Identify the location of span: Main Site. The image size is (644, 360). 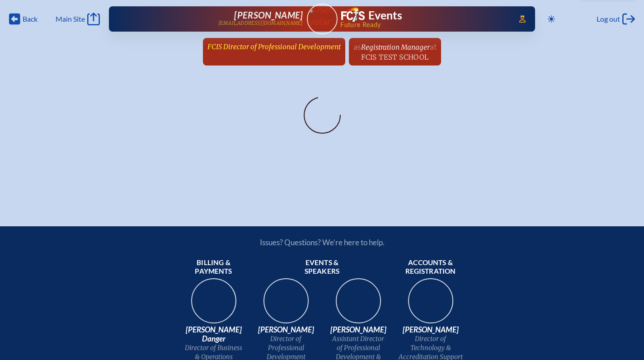
(70, 19).